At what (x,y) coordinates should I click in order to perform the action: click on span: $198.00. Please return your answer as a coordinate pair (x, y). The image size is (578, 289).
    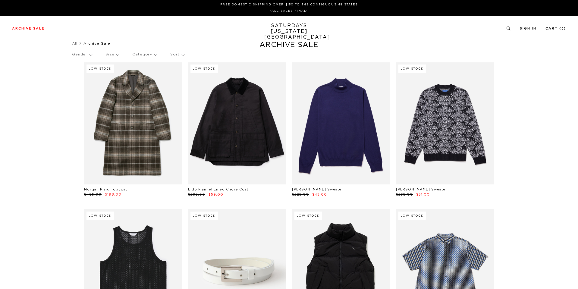
    Looking at the image, I should click on (113, 195).